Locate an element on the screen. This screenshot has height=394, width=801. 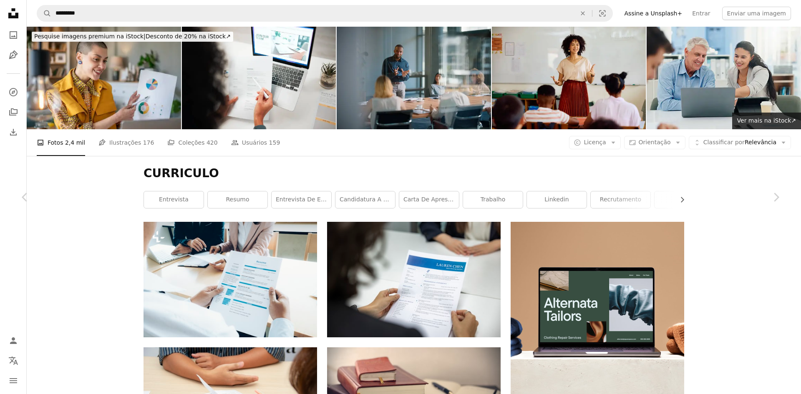
button: Classificar porRelevância is located at coordinates (740, 143).